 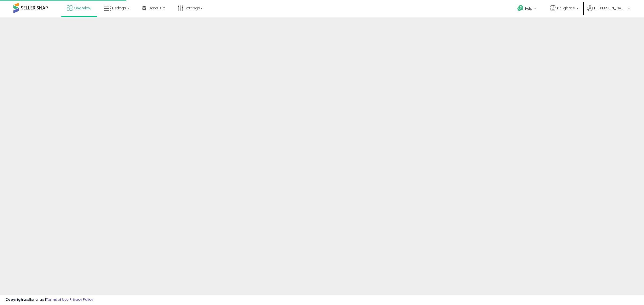 What do you see at coordinates (520, 8) in the screenshot?
I see `i: Get Help` at bounding box center [520, 8].